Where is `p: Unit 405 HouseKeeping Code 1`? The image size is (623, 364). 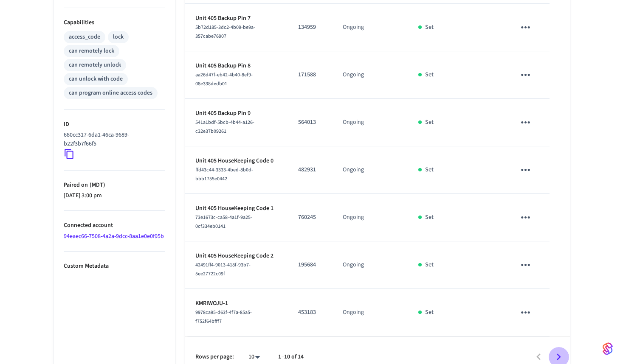 p: Unit 405 HouseKeeping Code 1 is located at coordinates (236, 208).